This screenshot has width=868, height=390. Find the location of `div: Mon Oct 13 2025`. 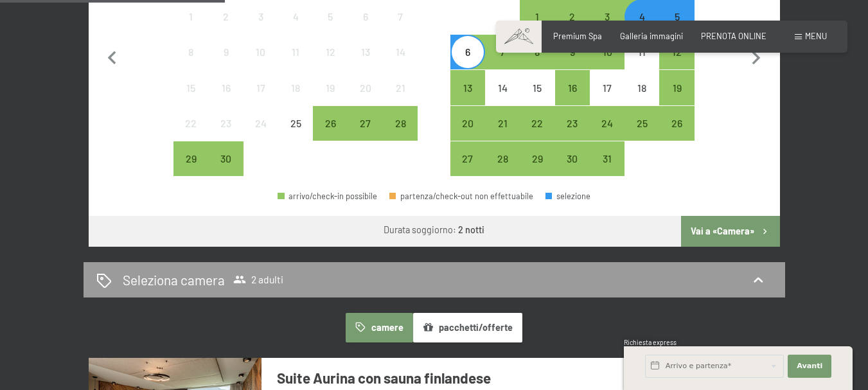

div: Mon Oct 13 2025 is located at coordinates (468, 87).